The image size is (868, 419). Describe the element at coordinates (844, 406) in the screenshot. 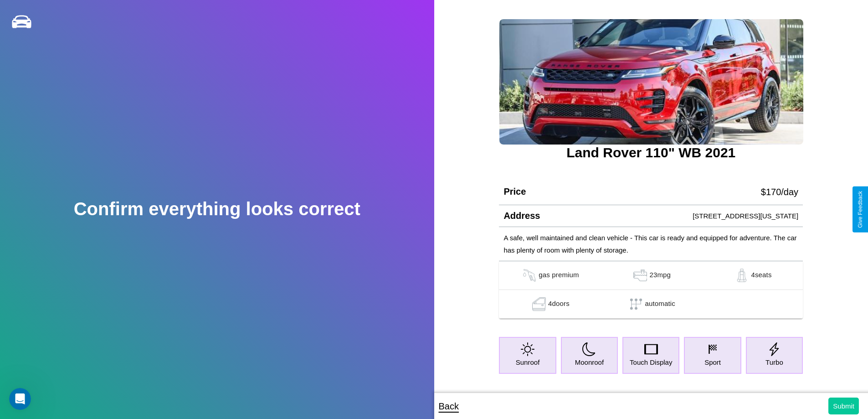

I see `button: Submit` at that location.